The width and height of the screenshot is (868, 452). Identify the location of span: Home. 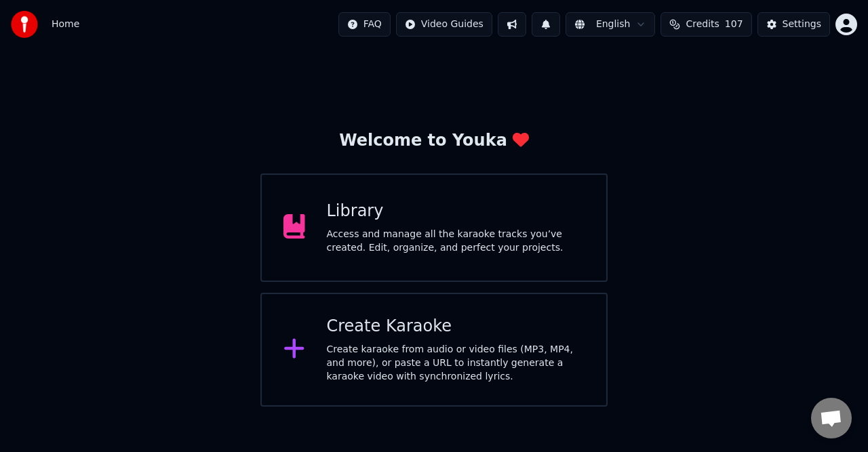
(65, 25).